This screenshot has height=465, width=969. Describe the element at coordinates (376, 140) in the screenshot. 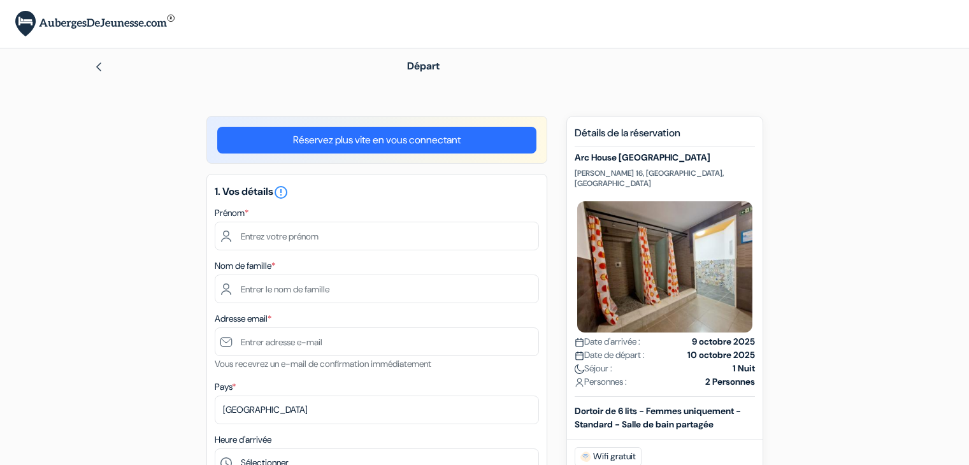

I see `a: Réservez plus vite en vous connectant` at that location.